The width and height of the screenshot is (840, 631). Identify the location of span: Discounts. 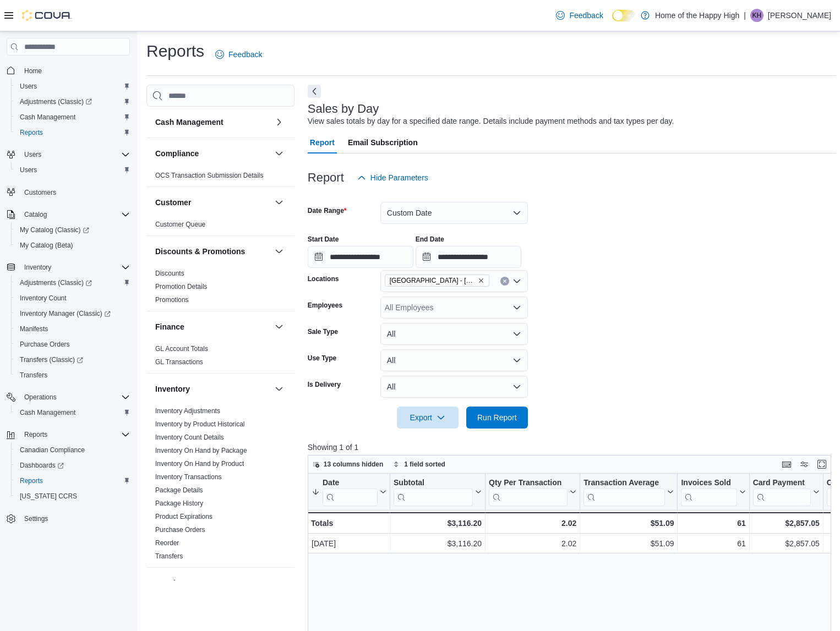
(170, 274).